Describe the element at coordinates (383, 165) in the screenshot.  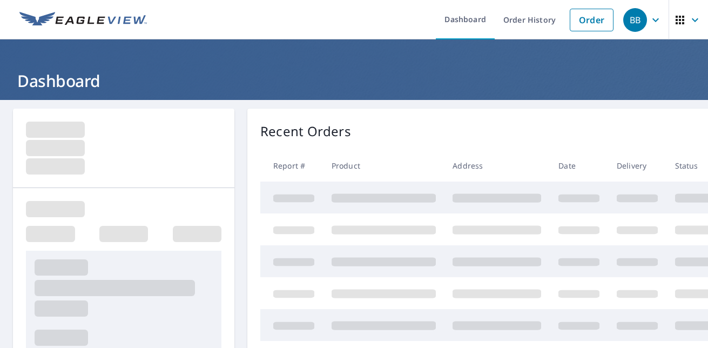
I see `th: Product` at that location.